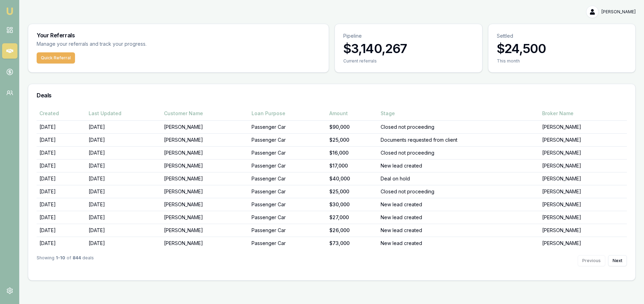 The width and height of the screenshot is (644, 304). Describe the element at coordinates (60, 261) in the screenshot. I see `strong: 1 - 10` at that location.